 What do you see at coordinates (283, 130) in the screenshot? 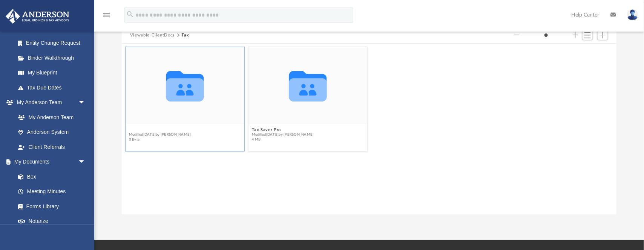
I see `button: Tax Saver Pro` at bounding box center [283, 130].